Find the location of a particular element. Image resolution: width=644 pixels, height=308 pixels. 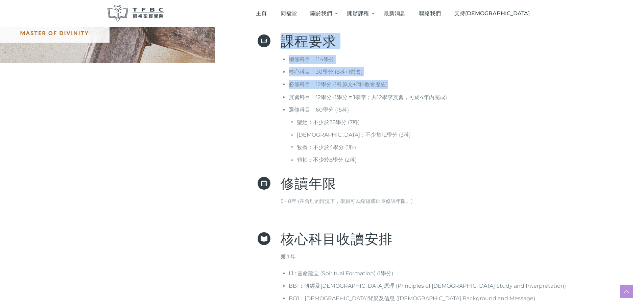

span: 同福堂 is located at coordinates (289, 13).